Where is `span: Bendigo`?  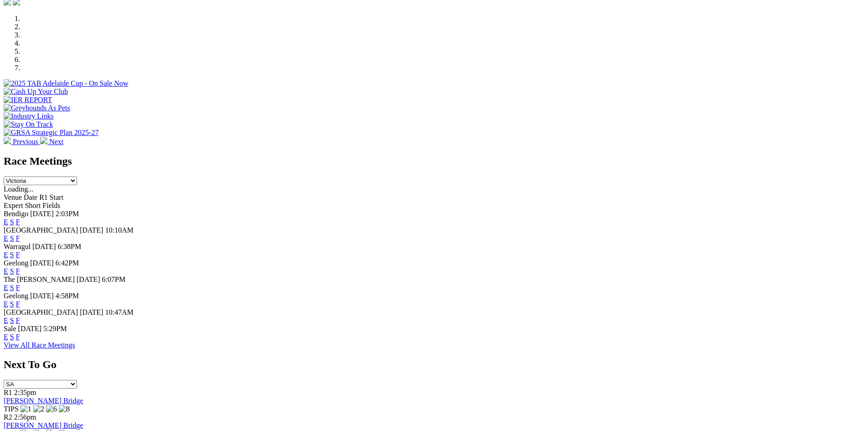 span: Bendigo is located at coordinates (16, 214).